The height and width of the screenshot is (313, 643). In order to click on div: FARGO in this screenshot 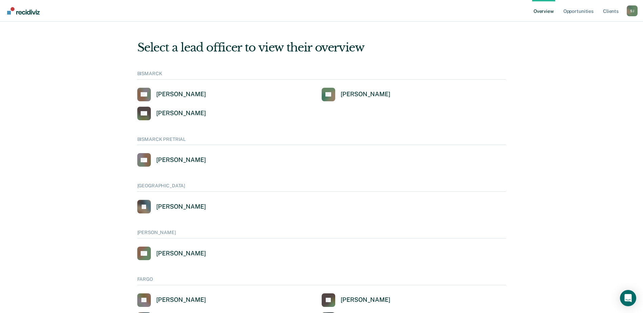, I will do `click(322, 281)`.